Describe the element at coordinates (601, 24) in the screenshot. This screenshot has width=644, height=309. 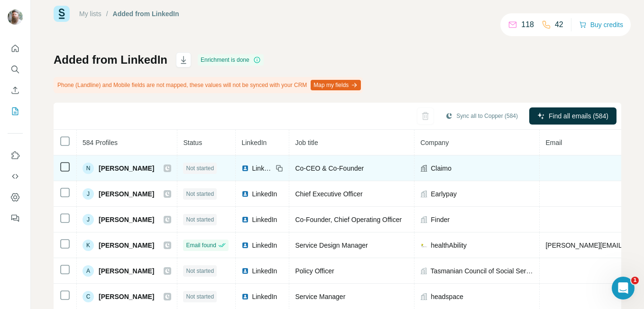
I see `button: Buy credits` at that location.